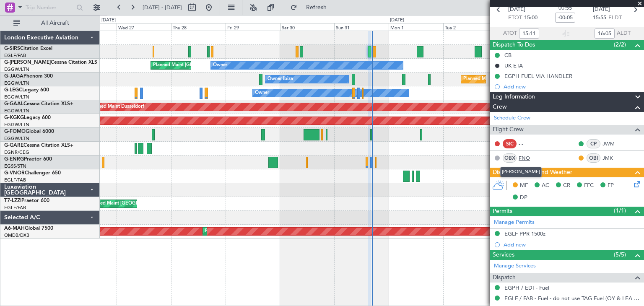 The image size is (644, 306). What do you see at coordinates (610, 186) in the screenshot?
I see `span: FP` at bounding box center [610, 186].